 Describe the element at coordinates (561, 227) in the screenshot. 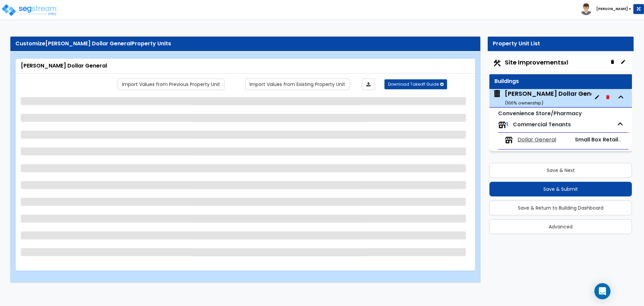

I see `button: Advanced` at that location.